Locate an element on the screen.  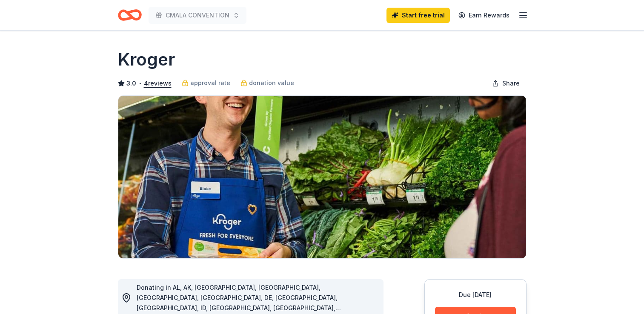
img: Image for Kroger is located at coordinates (322, 177).